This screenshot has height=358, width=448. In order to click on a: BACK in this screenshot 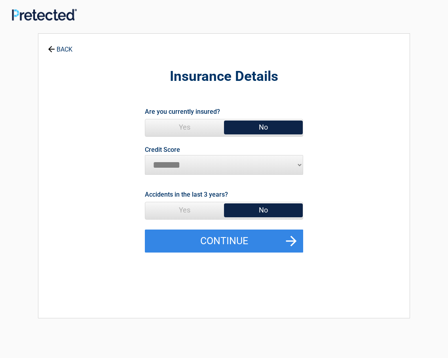, I will do `click(60, 46)`.